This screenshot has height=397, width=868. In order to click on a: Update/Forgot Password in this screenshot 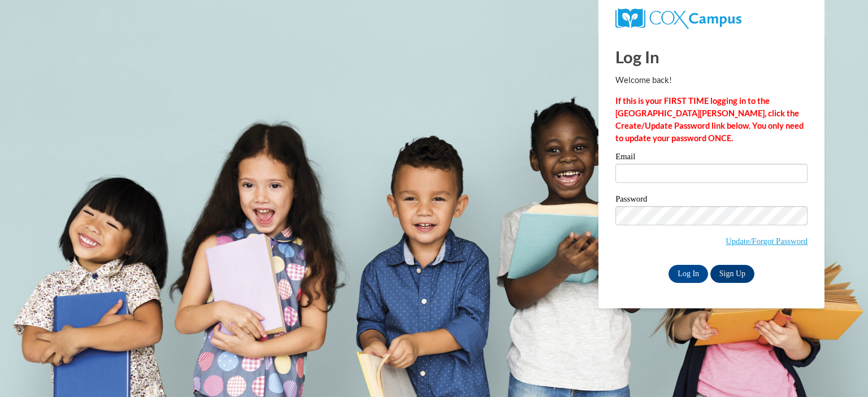, I will do `click(767, 241)`.